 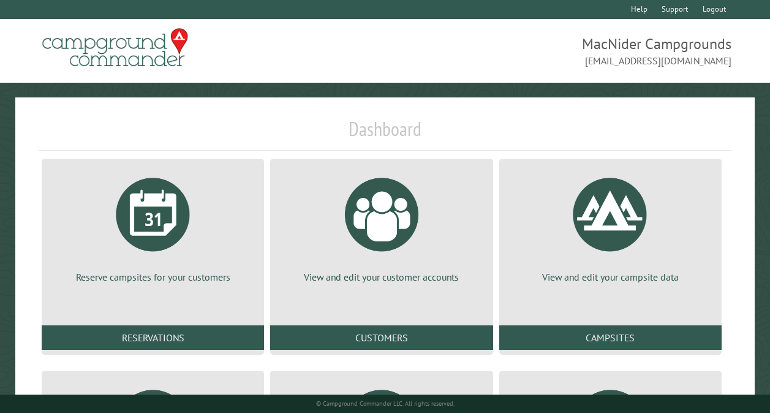 I want to click on a: Campsites, so click(x=610, y=338).